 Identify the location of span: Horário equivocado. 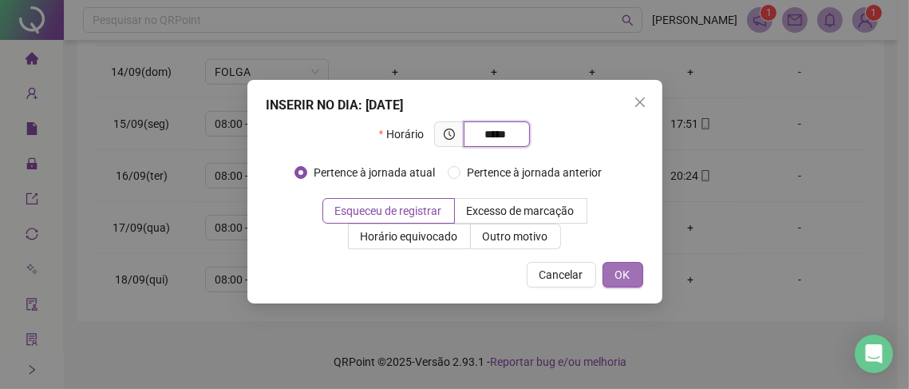
(409, 236).